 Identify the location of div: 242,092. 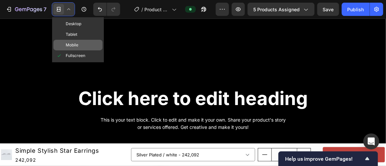
(57, 141).